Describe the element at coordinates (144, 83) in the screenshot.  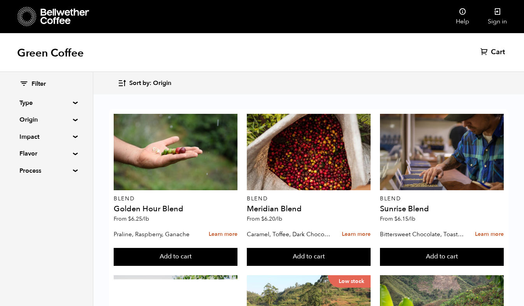
I see `button: Sort by: Origin` at that location.